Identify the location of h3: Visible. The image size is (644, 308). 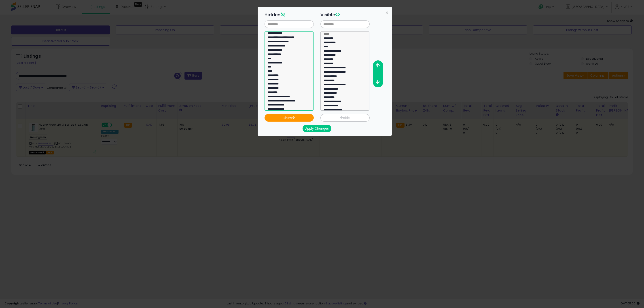
(345, 15).